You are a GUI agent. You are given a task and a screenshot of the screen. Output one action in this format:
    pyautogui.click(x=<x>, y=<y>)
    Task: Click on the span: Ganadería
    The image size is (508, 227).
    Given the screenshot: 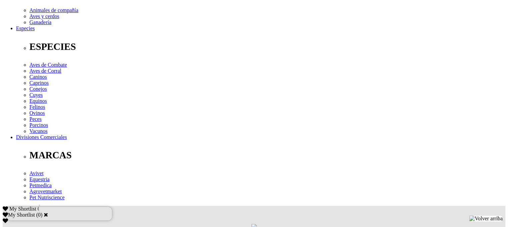 What is the action you would take?
    pyautogui.click(x=40, y=22)
    